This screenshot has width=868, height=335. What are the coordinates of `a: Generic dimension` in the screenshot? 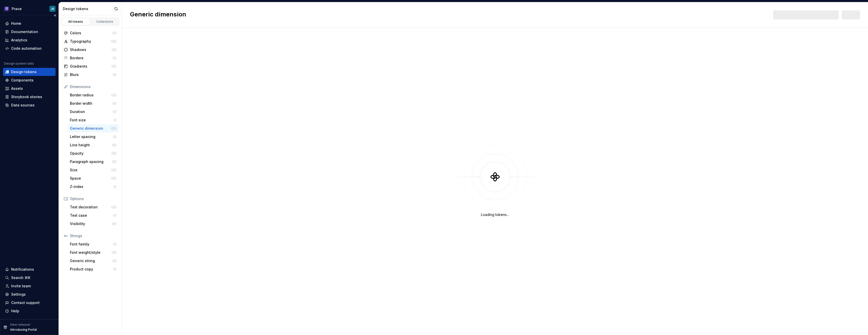 It's located at (93, 128).